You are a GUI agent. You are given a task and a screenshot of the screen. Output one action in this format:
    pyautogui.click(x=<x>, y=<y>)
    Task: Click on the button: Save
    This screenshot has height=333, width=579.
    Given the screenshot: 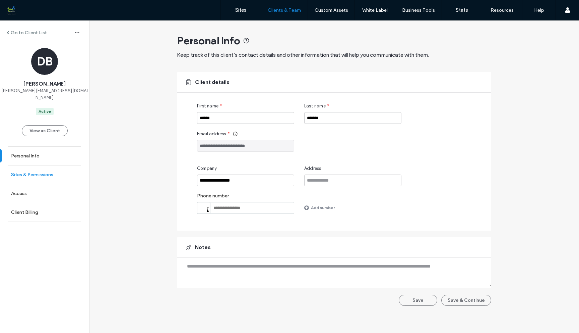 What is the action you would take?
    pyautogui.click(x=418, y=300)
    